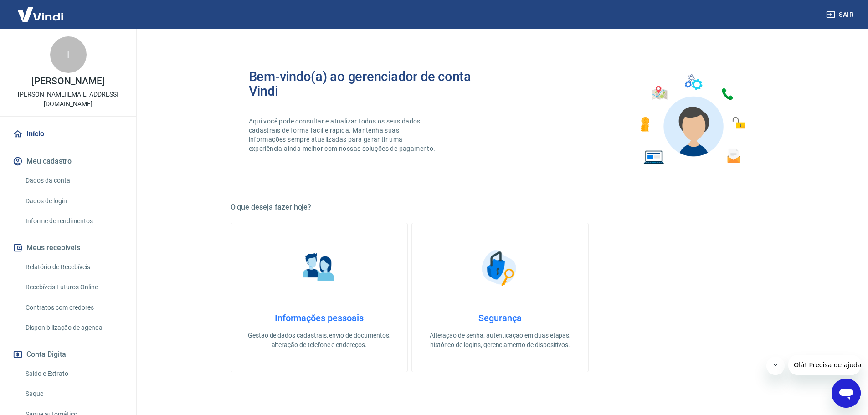 The width and height of the screenshot is (868, 415). What do you see at coordinates (73, 180) in the screenshot?
I see `a: Dados da conta` at bounding box center [73, 180].